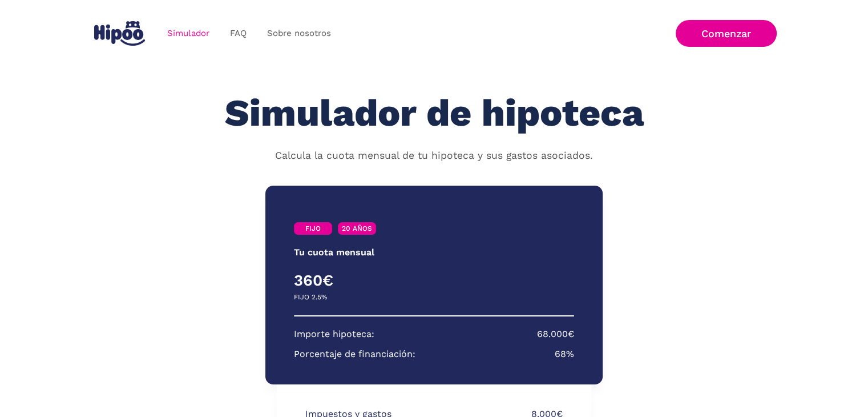 Image resolution: width=868 pixels, height=417 pixels. I want to click on a: 20 AÑOS, so click(356, 228).